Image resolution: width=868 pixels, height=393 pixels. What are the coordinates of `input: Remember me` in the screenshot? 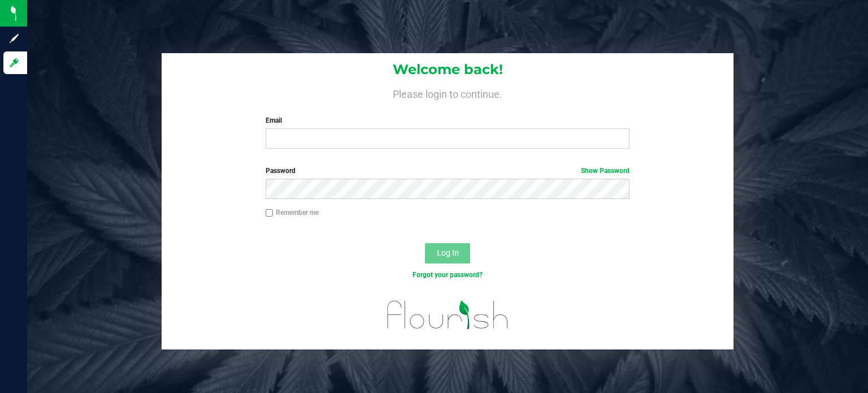 It's located at (270, 213).